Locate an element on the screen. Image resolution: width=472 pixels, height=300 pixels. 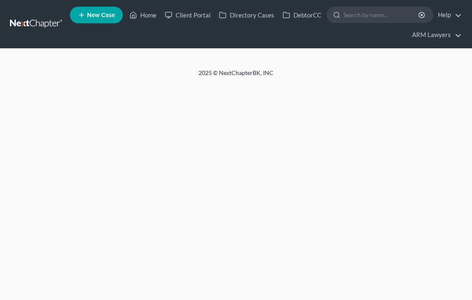
a: Directory Cases is located at coordinates (246, 15).